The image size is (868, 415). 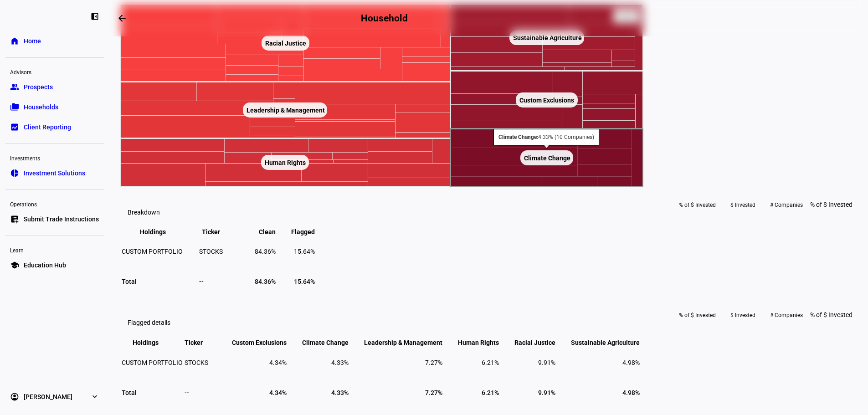 I want to click on eth-data-table-title: Breakdown, so click(x=144, y=212).